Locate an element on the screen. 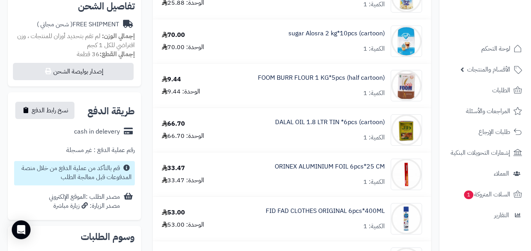 The width and height of the screenshot is (531, 251). img: 1747451456-6285021000251_2-90x90.jpg is located at coordinates (407, 85).